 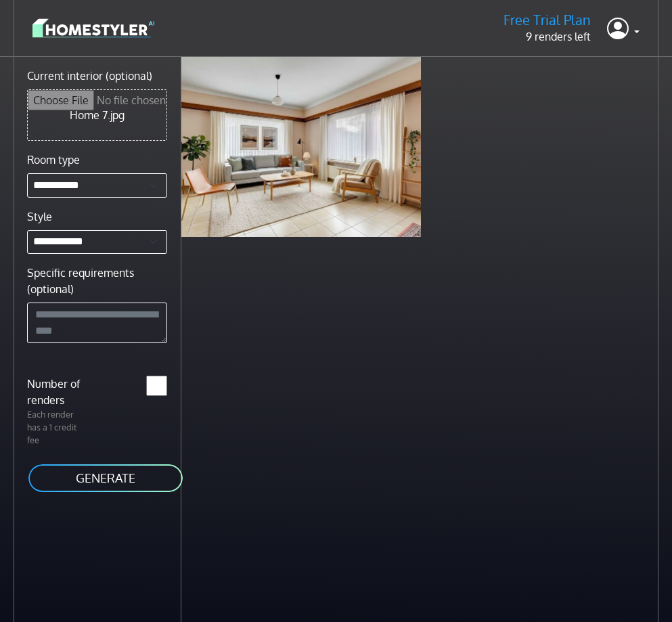 What do you see at coordinates (89, 76) in the screenshot?
I see `label: Current interior (optional)` at bounding box center [89, 76].